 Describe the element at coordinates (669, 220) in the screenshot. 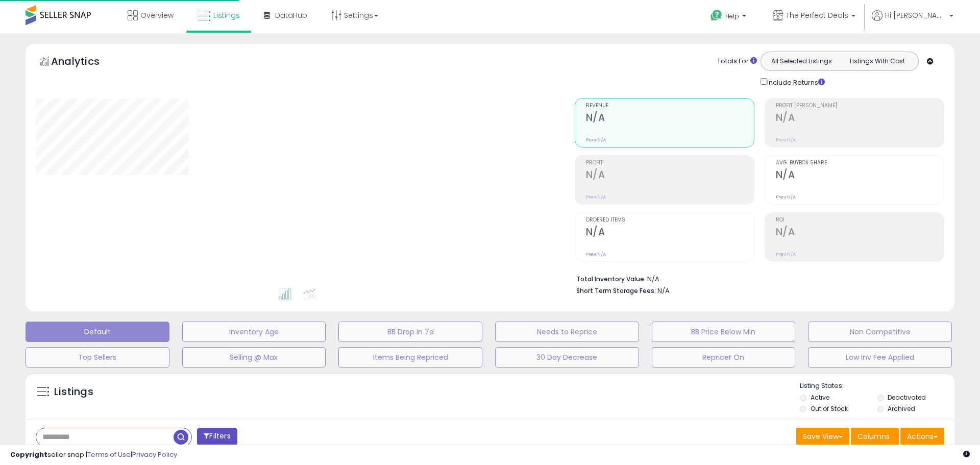

I see `span: Ordered Items` at that location.